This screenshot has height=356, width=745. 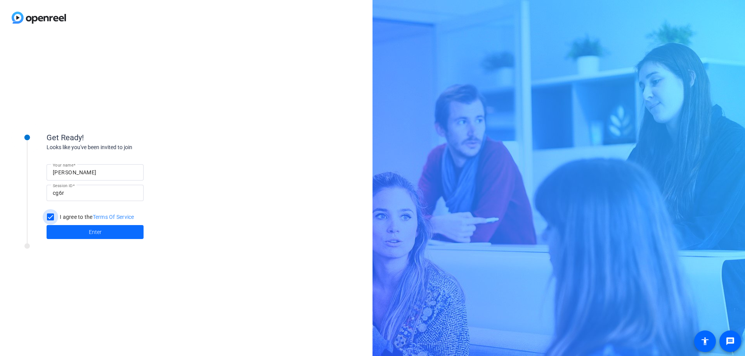 I want to click on button: Enter, so click(x=95, y=232).